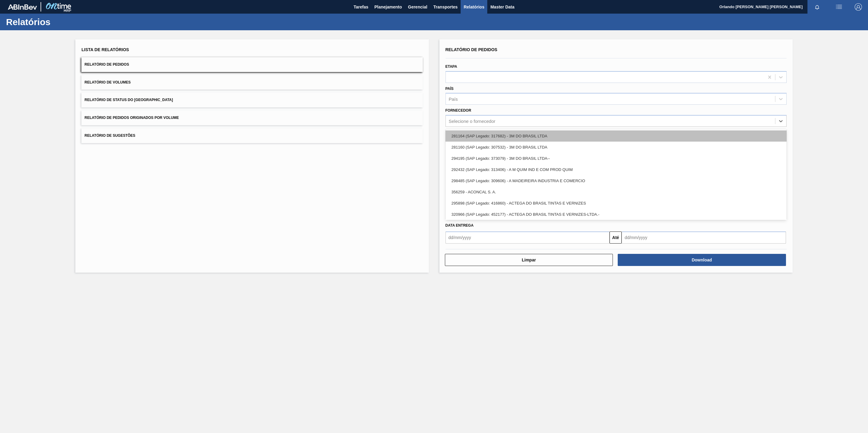 This screenshot has height=433, width=868. Describe the element at coordinates (458, 111) in the screenshot. I see `label: Fornecedor` at that location.